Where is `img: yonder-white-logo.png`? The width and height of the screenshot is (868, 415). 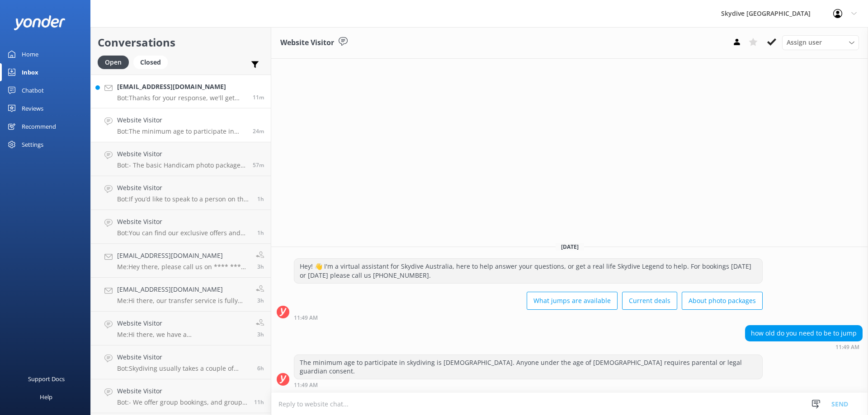 img: yonder-white-logo.png is located at coordinates (39, 22).